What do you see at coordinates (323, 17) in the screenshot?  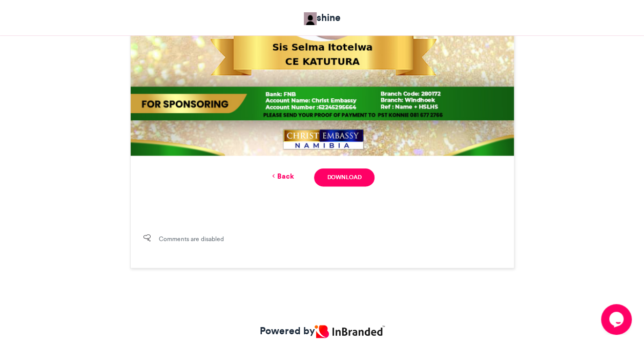 I see `a: shine` at bounding box center [323, 17].